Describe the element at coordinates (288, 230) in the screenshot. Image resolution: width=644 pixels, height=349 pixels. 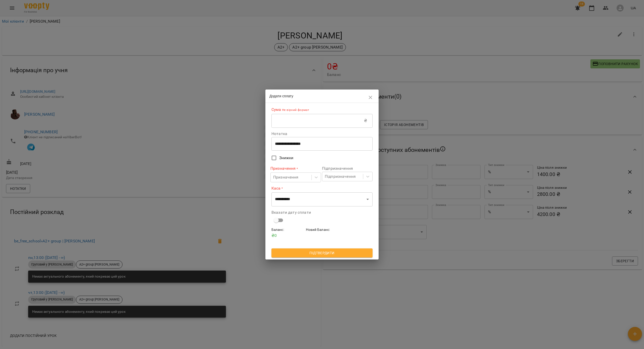
I see `h6: Баланс :` at that location.